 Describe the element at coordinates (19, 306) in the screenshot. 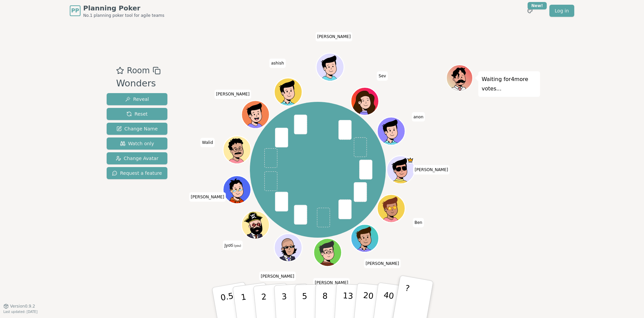

I see `button: Version0.9.2` at that location.